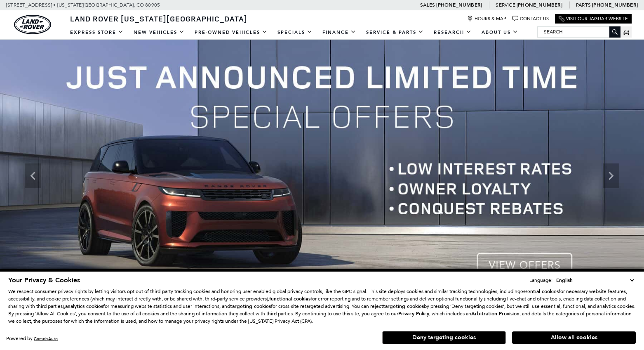 The width and height of the screenshot is (644, 350). What do you see at coordinates (32, 338) in the screenshot?
I see `div: Powered by` at bounding box center [32, 338].